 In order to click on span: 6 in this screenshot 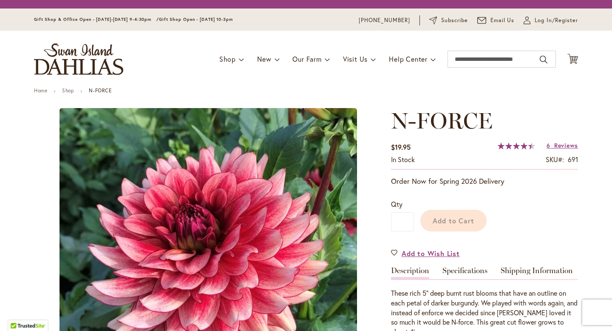, I will do `click(548, 145)`.